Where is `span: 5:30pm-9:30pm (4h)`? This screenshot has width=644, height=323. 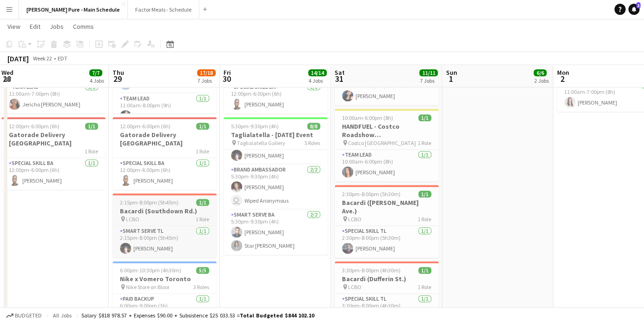
span: 5:30pm-9:30pm (4h) is located at coordinates (255, 126).